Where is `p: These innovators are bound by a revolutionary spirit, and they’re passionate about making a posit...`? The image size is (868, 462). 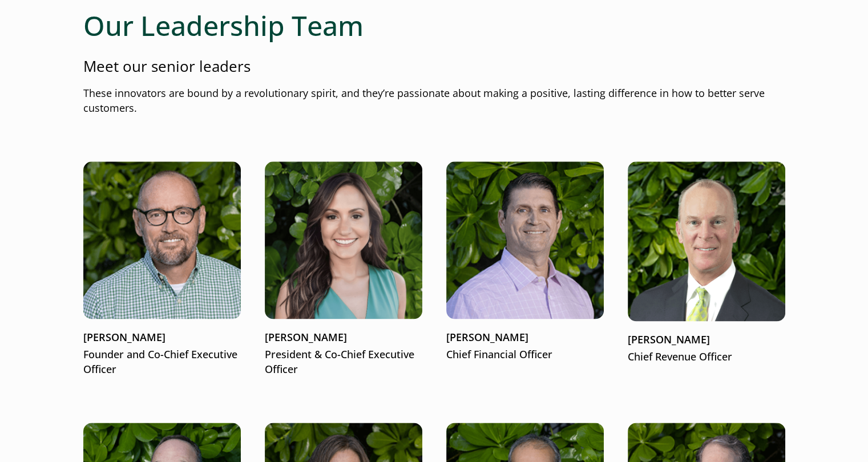
p: These innovators are bound by a revolutionary spirit, and they’re passionate about making a posit... is located at coordinates (435, 101).